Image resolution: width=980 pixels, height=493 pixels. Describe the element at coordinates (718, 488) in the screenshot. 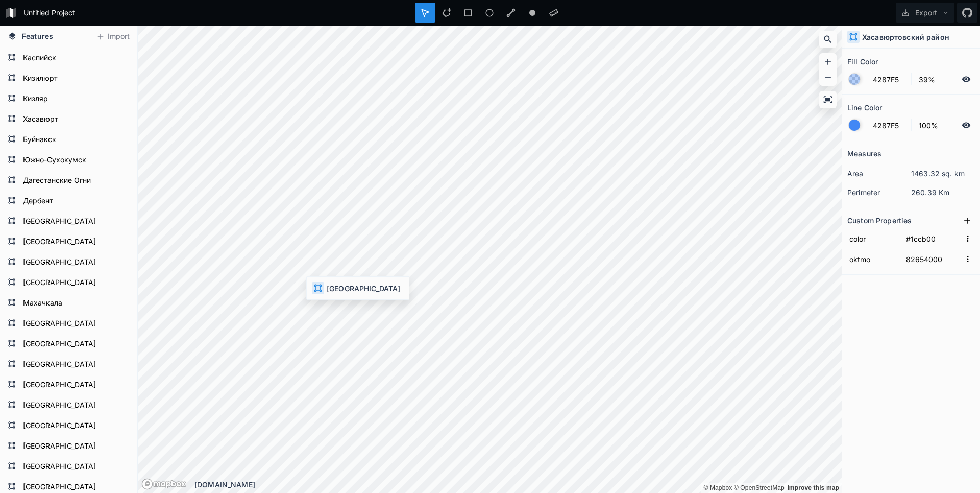

I see `a: Mapbox` at that location.